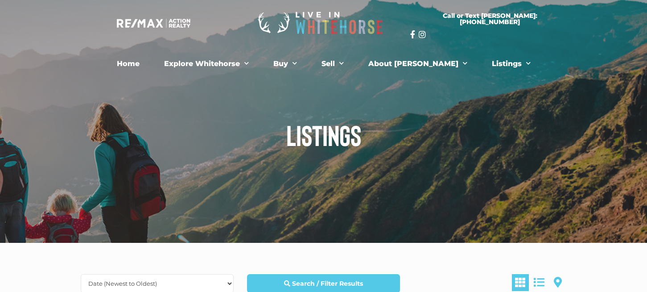  Describe the element at coordinates (285, 64) in the screenshot. I see `a: Buy` at that location.